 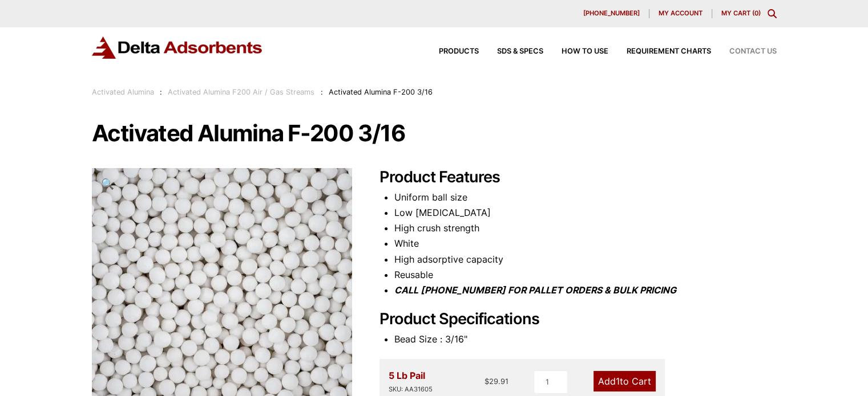 What do you see at coordinates (410, 389) in the screenshot?
I see `div: SKU: AA31605` at bounding box center [410, 389].